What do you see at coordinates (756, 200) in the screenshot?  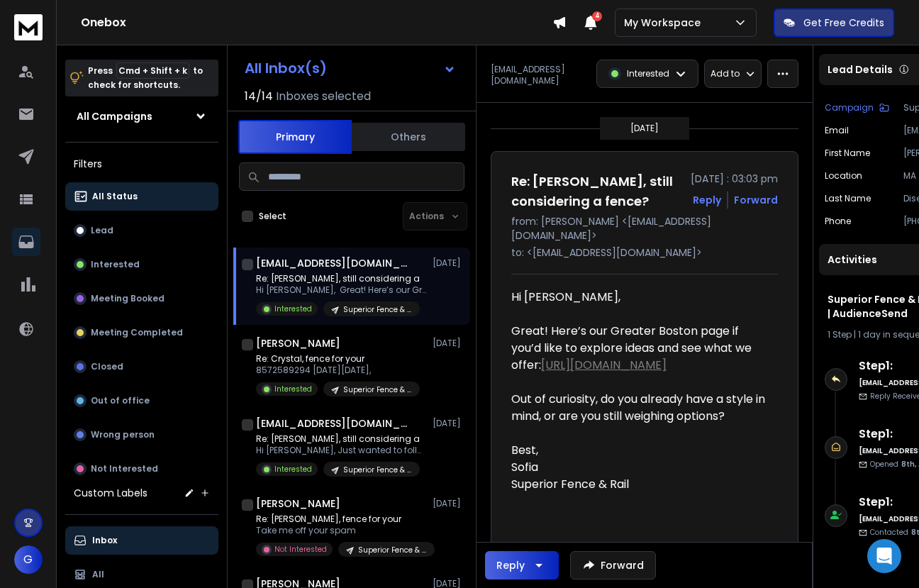 I see `div: Forward` at bounding box center [756, 200].